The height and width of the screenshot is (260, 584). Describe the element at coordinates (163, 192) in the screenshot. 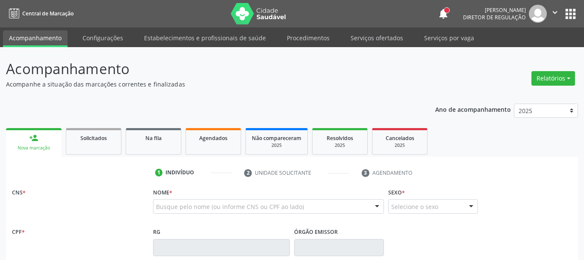

I see `label: Nome` at that location.